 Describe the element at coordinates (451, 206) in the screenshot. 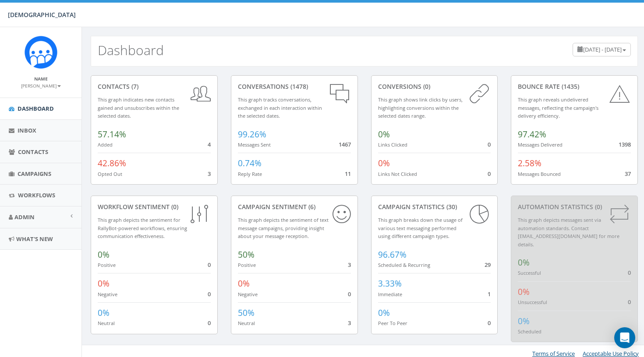

I see `span: (30)` at that location.